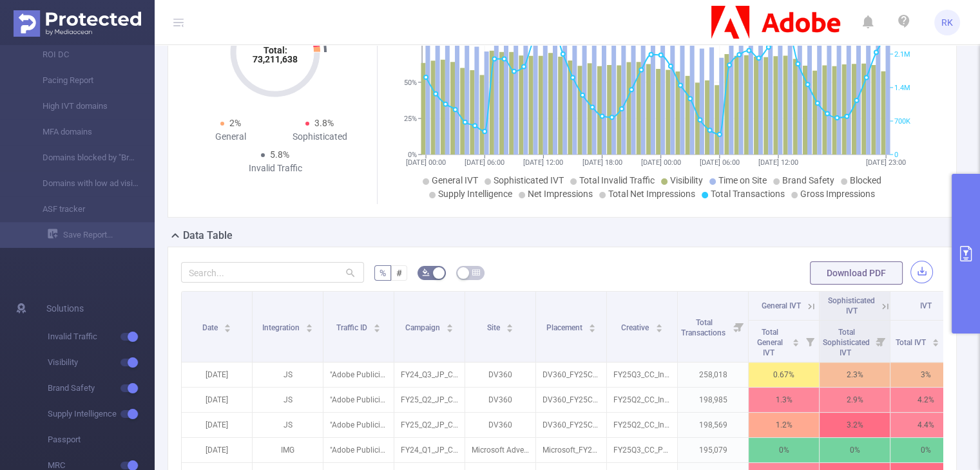  Describe the element at coordinates (273, 273) in the screenshot. I see `input: Search...` at that location.